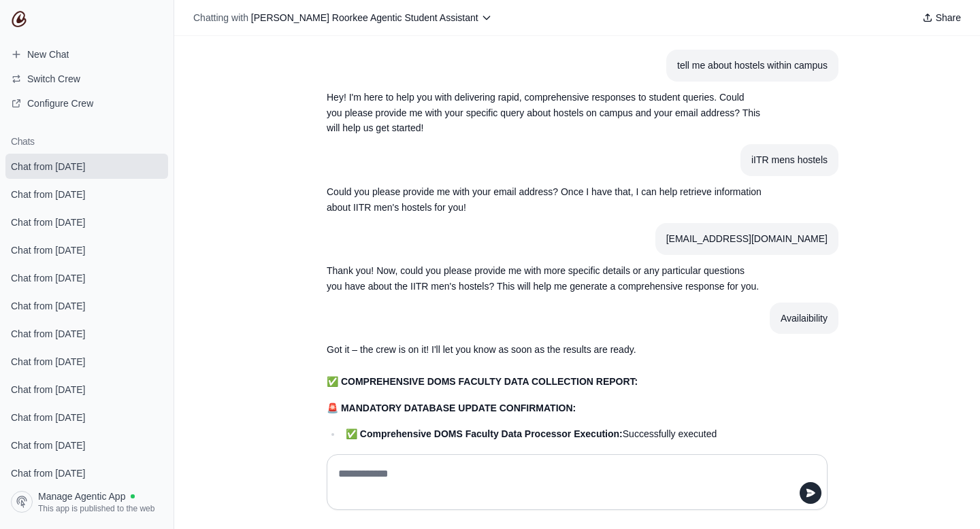 Image resolution: width=980 pixels, height=529 pixels. Describe the element at coordinates (544, 279) in the screenshot. I see `p: Thank you! Now, could you please provide me with more specific details or any particular question...` at that location.